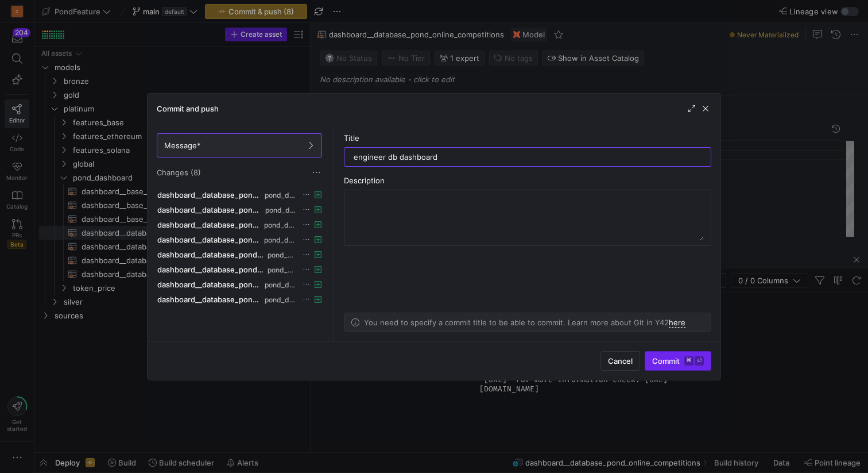 The image size is (868, 473). I want to click on button: dashboard__database_pond_online_submissions.sqlpond_dashboard, so click(239, 285).